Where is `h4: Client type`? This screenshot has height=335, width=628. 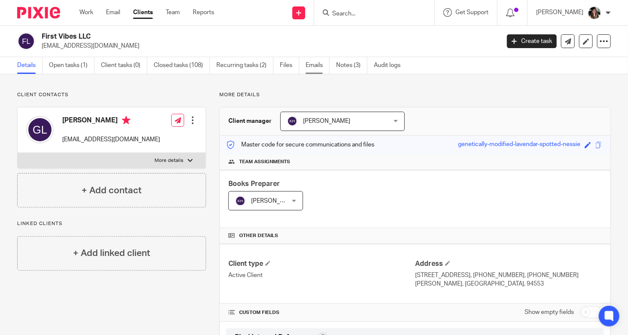
h4: Client type is located at coordinates (321, 264).